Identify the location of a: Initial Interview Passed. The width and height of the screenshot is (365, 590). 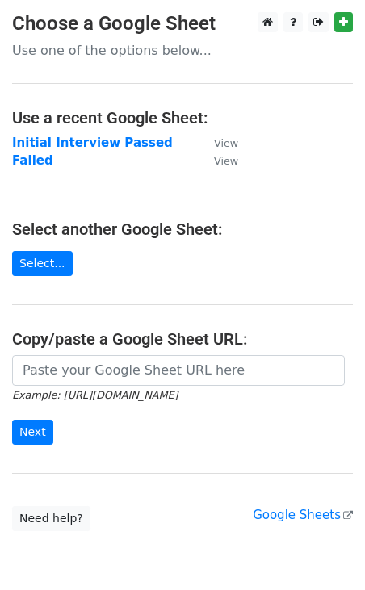
(92, 143).